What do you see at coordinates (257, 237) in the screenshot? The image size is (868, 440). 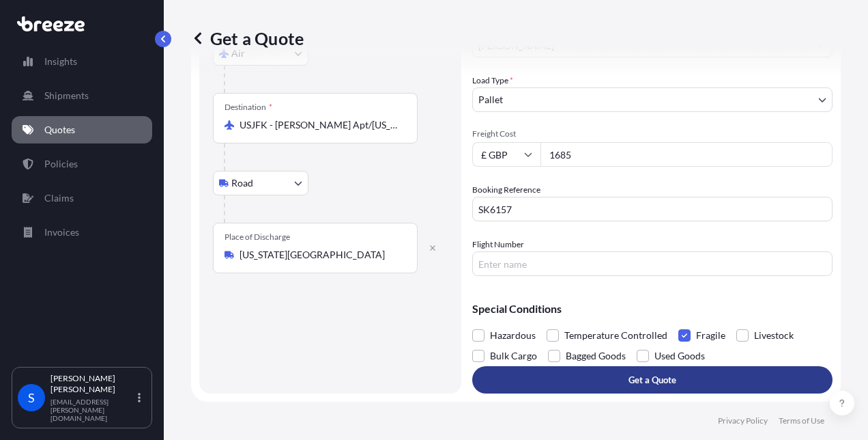 I see `div: Place of Discharge` at bounding box center [257, 237].